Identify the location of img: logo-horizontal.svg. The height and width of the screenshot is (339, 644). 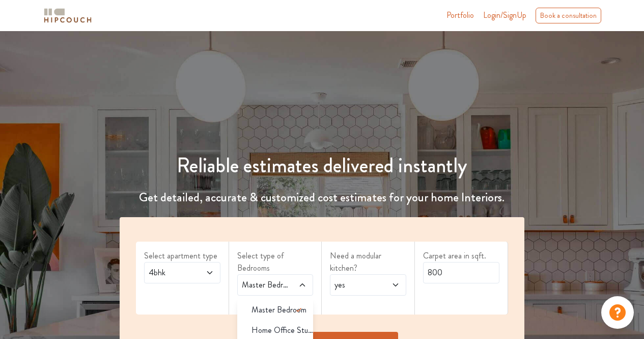
(68, 16).